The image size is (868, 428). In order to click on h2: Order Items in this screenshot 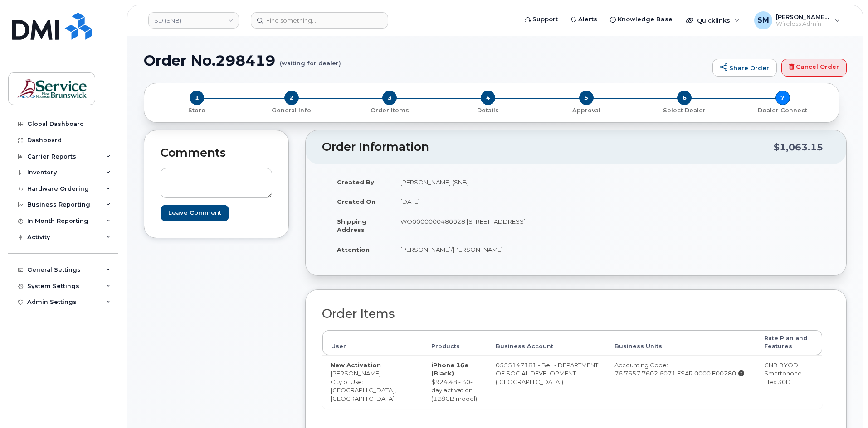, I will do `click(572, 314)`.